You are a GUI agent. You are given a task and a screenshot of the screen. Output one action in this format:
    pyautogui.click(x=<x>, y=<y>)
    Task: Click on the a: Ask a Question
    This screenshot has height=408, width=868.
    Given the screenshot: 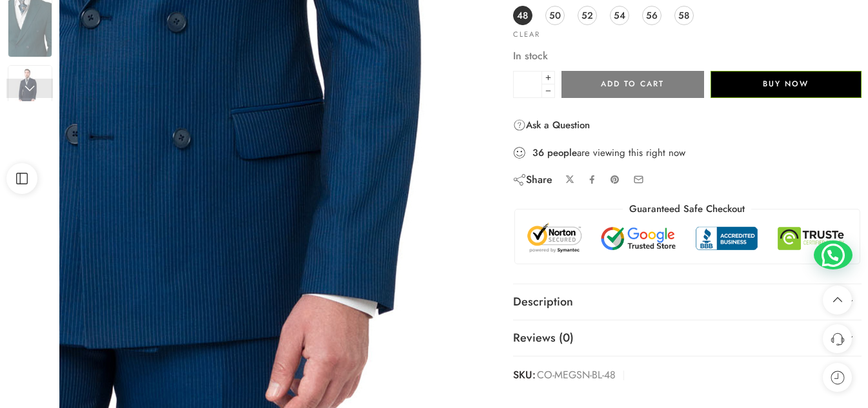 What is the action you would take?
    pyautogui.click(x=551, y=125)
    